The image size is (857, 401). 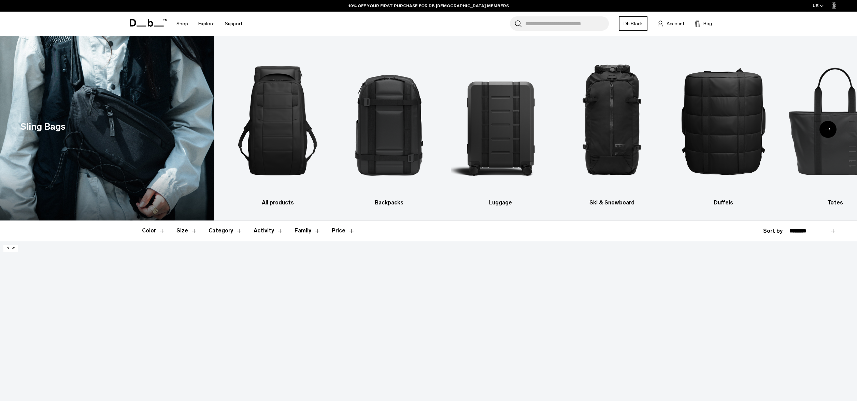 I want to click on h1: Sling Bags, so click(x=43, y=127).